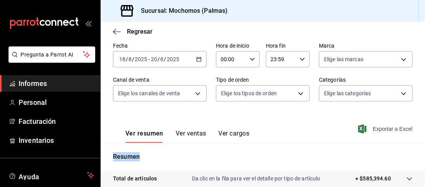  Describe the element at coordinates (135, 178) in the screenshot. I see `font: Total de artículos` at that location.